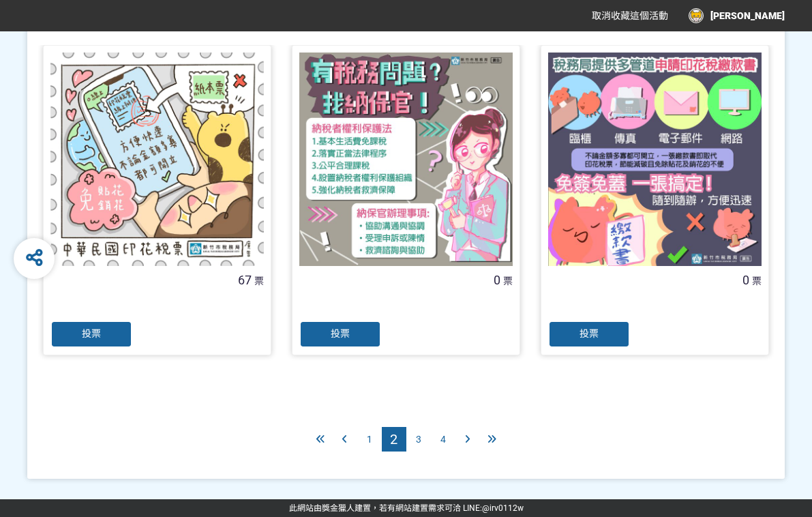 This screenshot has height=517, width=812. Describe the element at coordinates (631, 16) in the screenshot. I see `span: 取消收藏這個活動` at that location.